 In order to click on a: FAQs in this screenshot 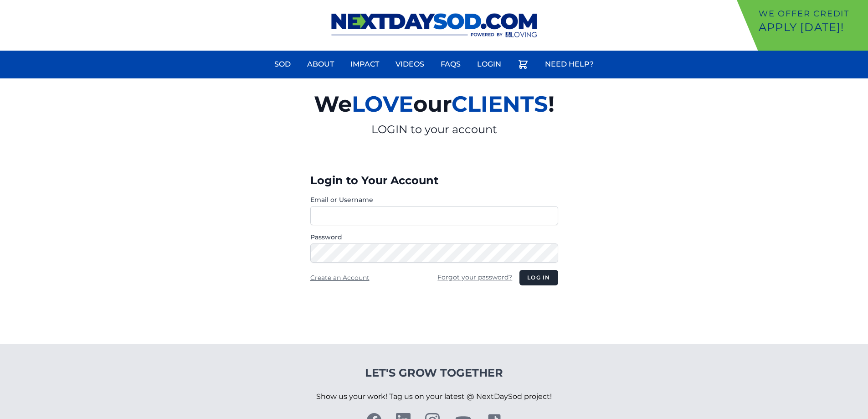, I will do `click(451, 65)`.